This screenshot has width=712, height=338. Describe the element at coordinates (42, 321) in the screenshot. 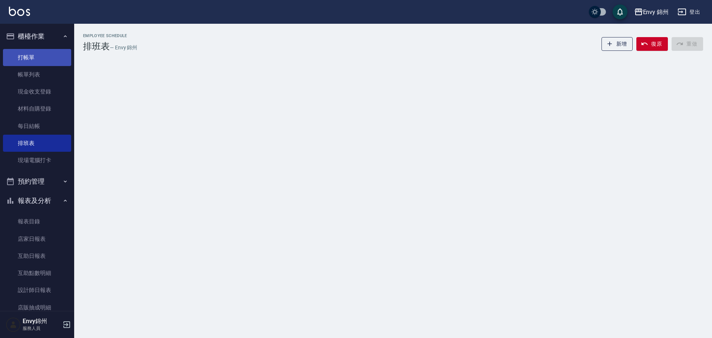

I see `h5: Envy錦州` at that location.